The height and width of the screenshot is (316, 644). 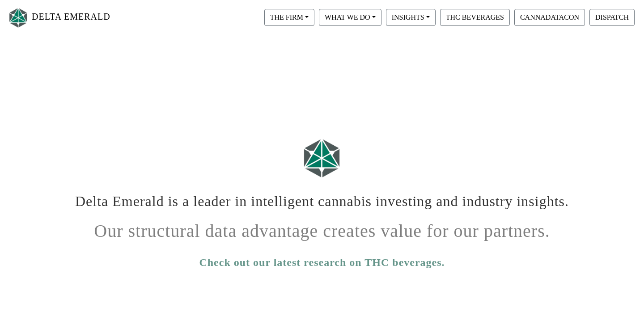 I want to click on a: DISPATCH, so click(x=612, y=16).